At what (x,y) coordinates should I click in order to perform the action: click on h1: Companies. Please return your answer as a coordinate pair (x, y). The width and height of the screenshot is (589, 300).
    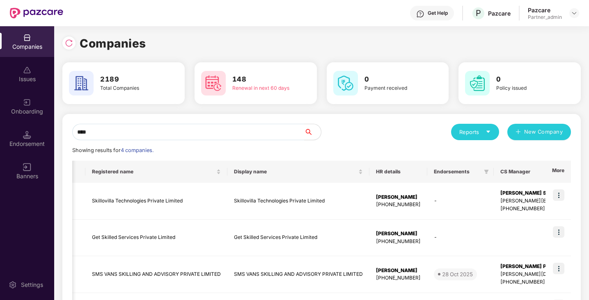
    Looking at the image, I should click on (113, 43).